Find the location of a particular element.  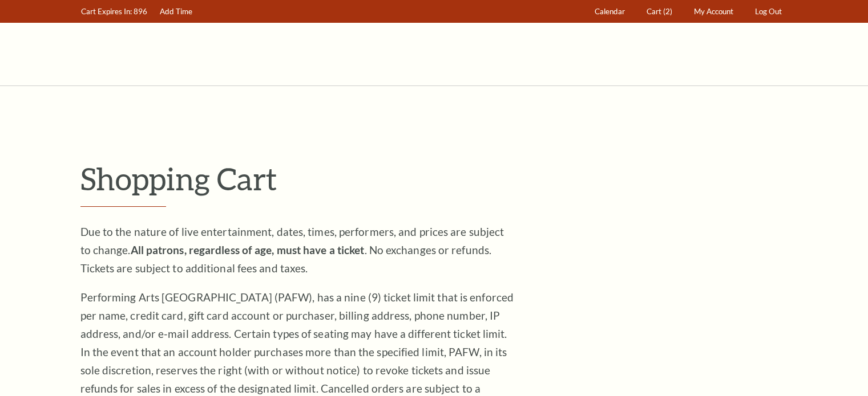

a: Log Out is located at coordinates (768, 12).